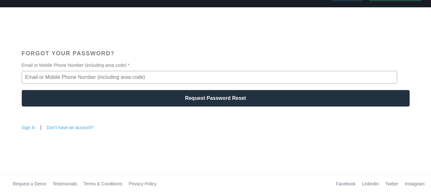 This screenshot has width=431, height=193. Describe the element at coordinates (414, 184) in the screenshot. I see `a: Instagram` at that location.